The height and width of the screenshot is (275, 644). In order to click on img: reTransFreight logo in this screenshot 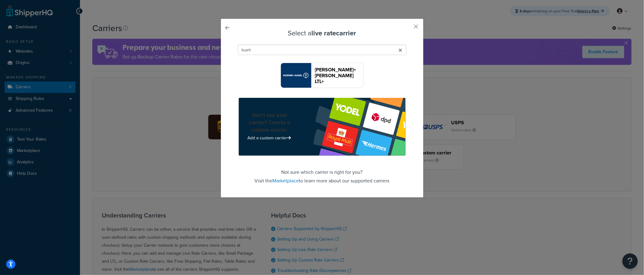, I will do `click(296, 75)`.